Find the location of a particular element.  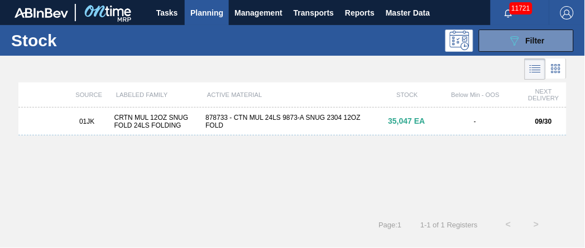

span: Page : 1 is located at coordinates (390, 225).